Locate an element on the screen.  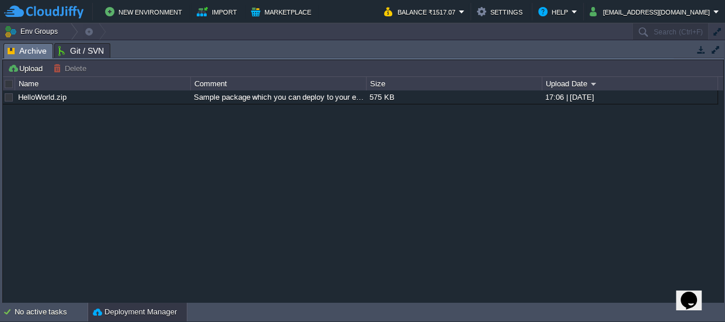
div: Sample package which you can deploy to your environment. Feel free to delete and upload a package... is located at coordinates (278, 97).